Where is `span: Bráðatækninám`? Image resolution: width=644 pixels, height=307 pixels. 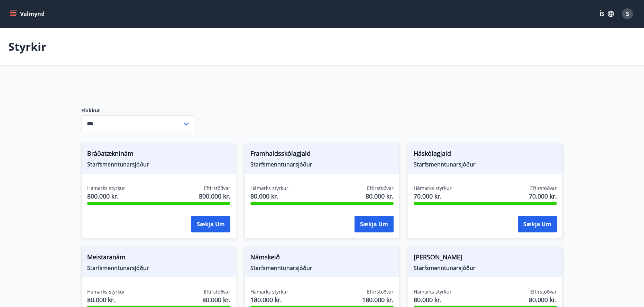
span: Bráðatækninám is located at coordinates (159, 155).